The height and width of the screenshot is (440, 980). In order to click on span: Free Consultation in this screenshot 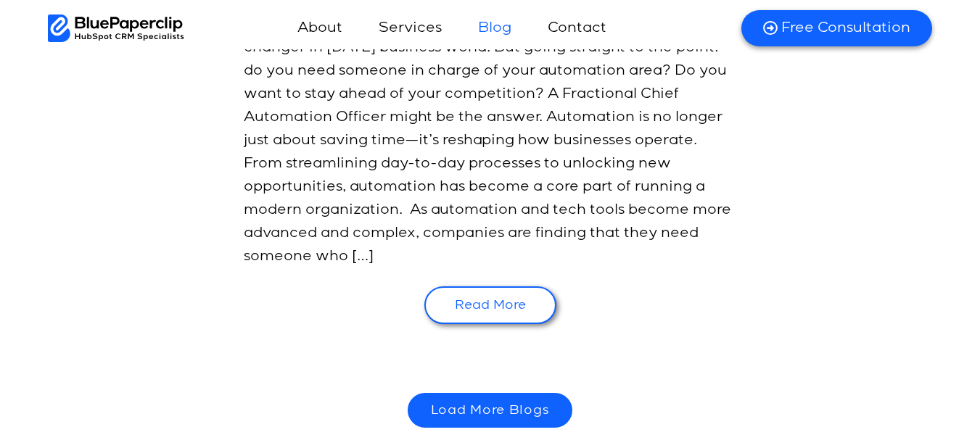, I will do `click(846, 28)`.